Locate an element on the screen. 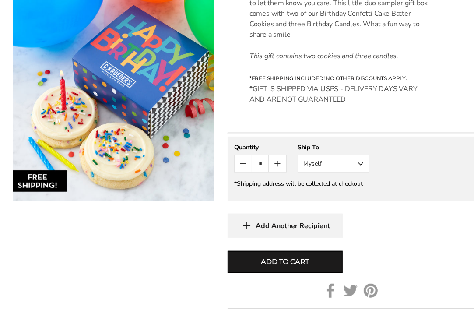 Image resolution: width=474 pixels, height=310 pixels. button: Add to cart is located at coordinates (285, 262).